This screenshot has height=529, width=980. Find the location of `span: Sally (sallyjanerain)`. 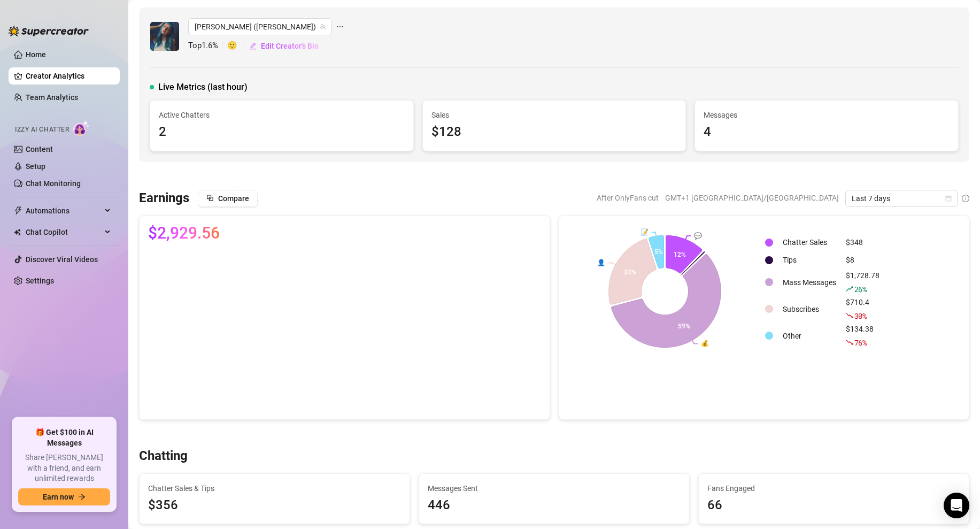

span: Sally (sallyjanerain) is located at coordinates (260, 27).